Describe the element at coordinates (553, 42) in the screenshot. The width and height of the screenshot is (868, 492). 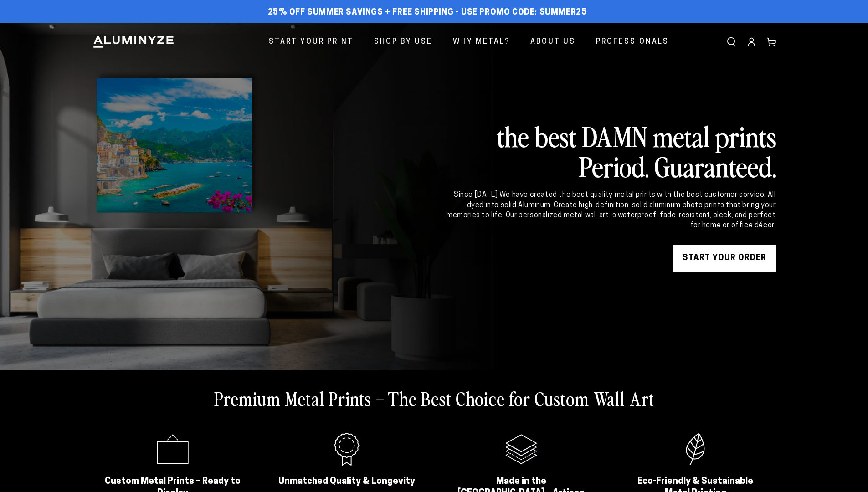
I see `a: About Us` at that location.